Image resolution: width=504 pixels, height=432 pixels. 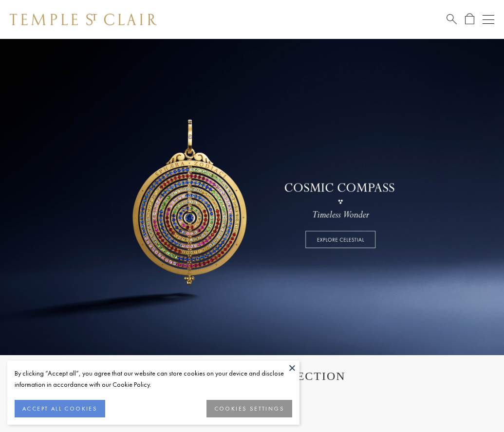 I want to click on button: ACCEPT ALL COOKIES, so click(x=60, y=409).